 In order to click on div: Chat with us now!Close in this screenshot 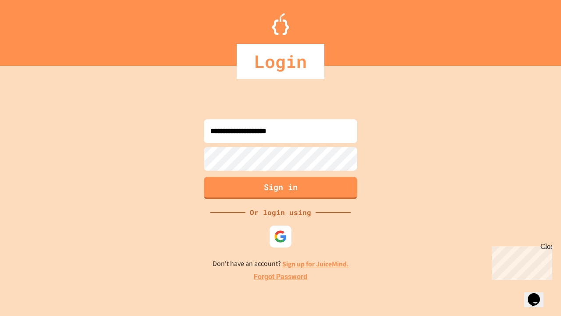, I will do `click(32, 29)`.